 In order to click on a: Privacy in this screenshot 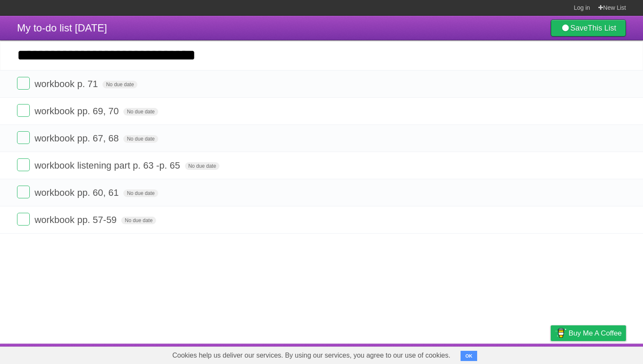, I will do `click(551, 354)`.